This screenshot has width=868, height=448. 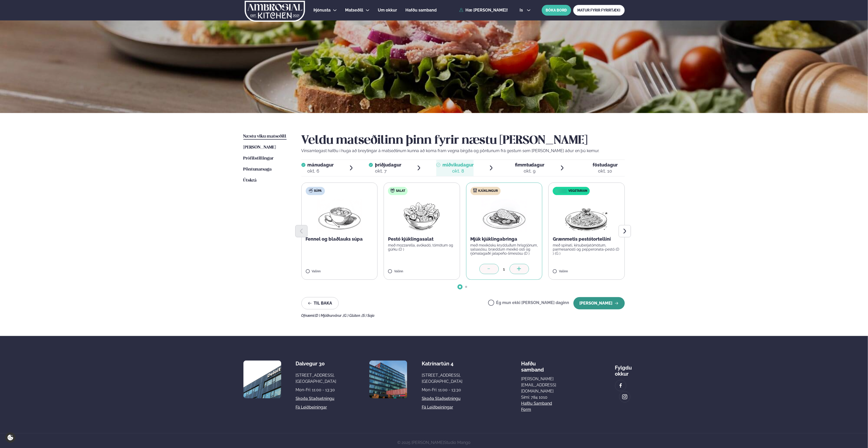 I want to click on img: icon, so click(x=561, y=191).